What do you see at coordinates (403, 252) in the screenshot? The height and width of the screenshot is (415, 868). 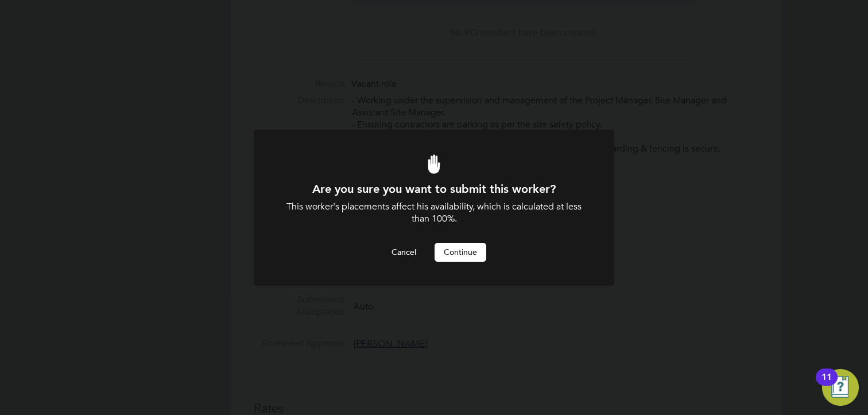 I see `button: Cancel` at bounding box center [403, 252].